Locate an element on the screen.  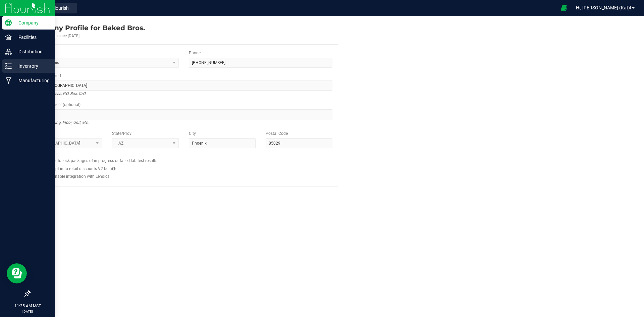
input: City is located at coordinates (222, 143).